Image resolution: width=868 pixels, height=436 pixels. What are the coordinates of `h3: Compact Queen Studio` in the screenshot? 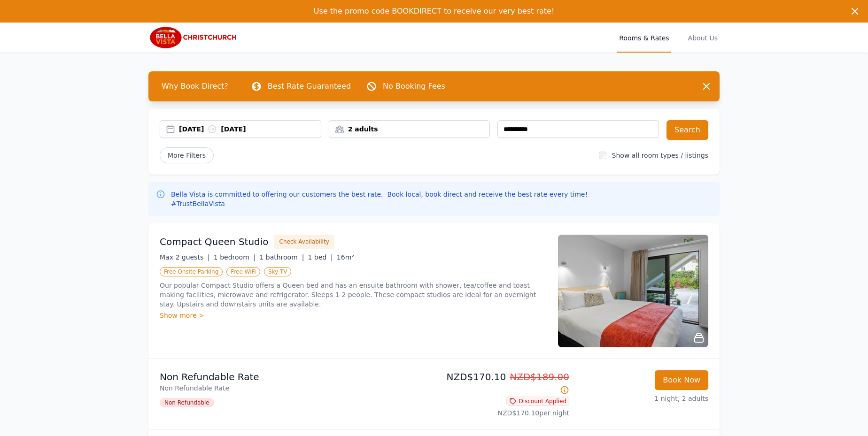 It's located at (214, 242).